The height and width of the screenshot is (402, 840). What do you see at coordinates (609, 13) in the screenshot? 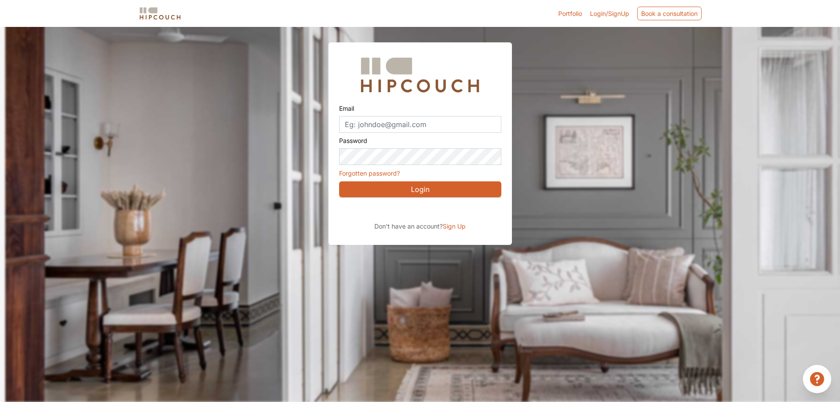
I see `span: Login/SignUp` at bounding box center [609, 13].